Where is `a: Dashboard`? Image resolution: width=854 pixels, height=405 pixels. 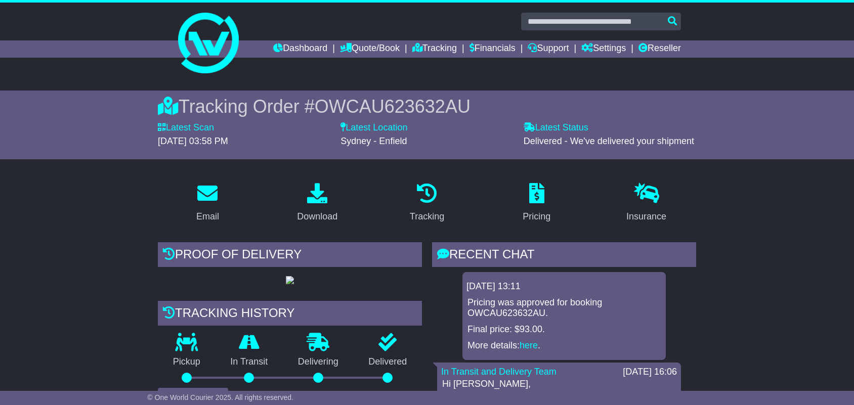 a: Dashboard is located at coordinates (300, 49).